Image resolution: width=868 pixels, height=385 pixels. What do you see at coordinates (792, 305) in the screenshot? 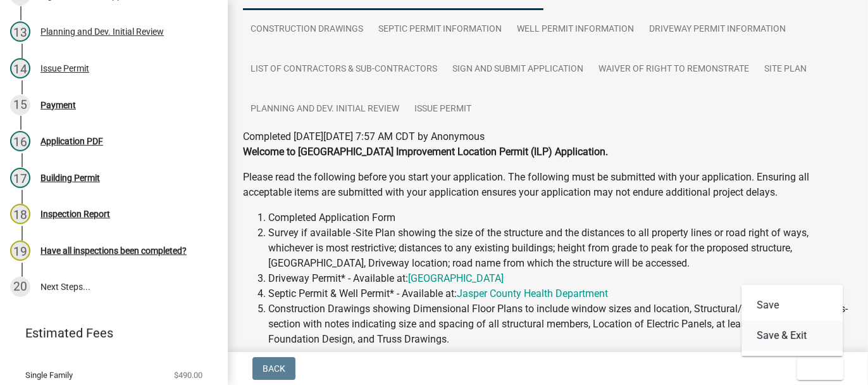
I see `button: Save` at bounding box center [792, 305].